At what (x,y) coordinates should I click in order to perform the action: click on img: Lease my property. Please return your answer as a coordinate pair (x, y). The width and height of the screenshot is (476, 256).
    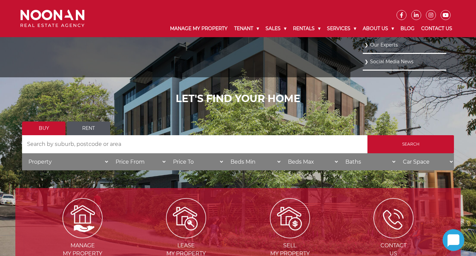
    Looking at the image, I should click on (186, 218).